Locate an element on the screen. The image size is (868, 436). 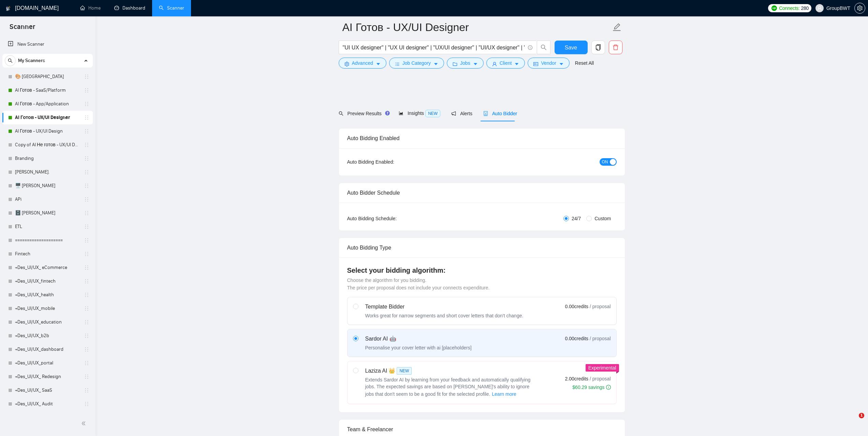
span: Preview Results is located at coordinates (363, 113).